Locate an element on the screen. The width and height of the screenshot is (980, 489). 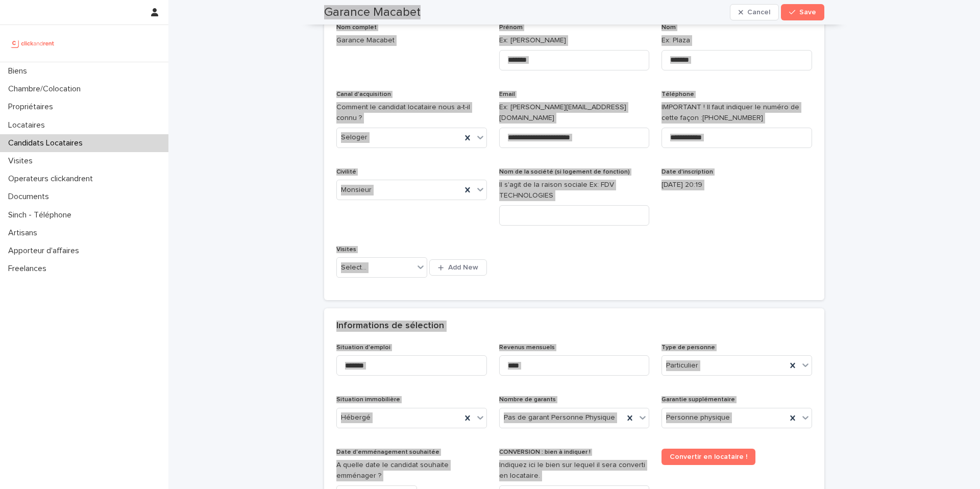
span: Date d'inscription is located at coordinates (687, 172).